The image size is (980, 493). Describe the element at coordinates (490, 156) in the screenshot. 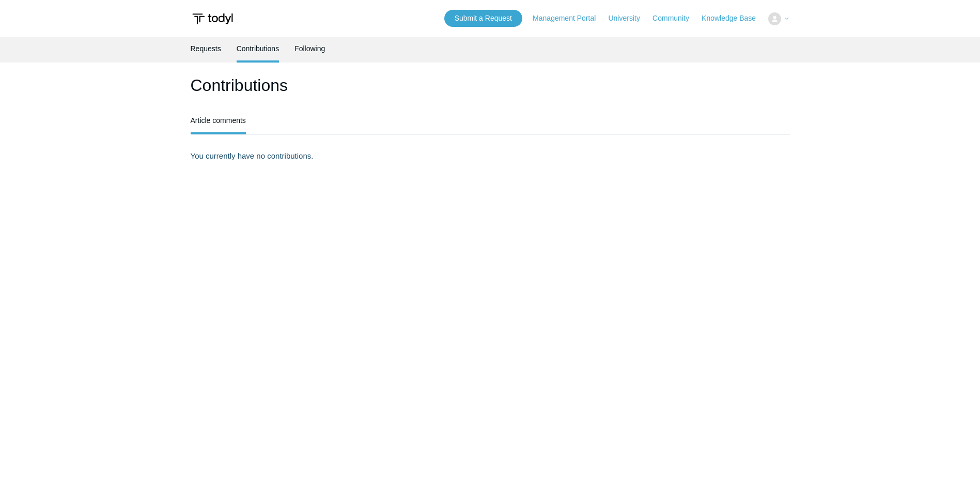

I see `p: You currently have no contributions.` at that location.